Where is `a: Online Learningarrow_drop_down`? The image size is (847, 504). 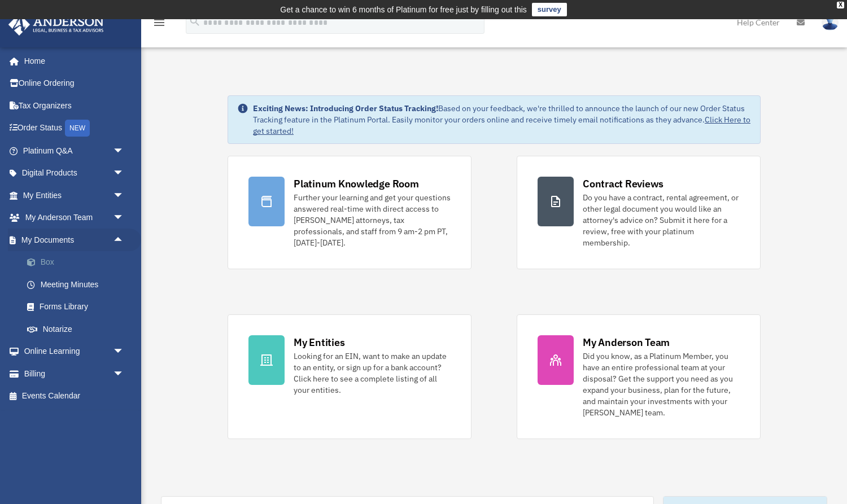
a: Online Learningarrow_drop_down is located at coordinates (74, 352).